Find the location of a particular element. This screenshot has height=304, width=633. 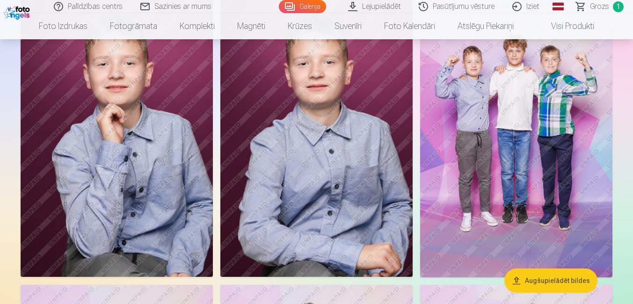

a: Atslēgu piekariņi is located at coordinates (486, 26).